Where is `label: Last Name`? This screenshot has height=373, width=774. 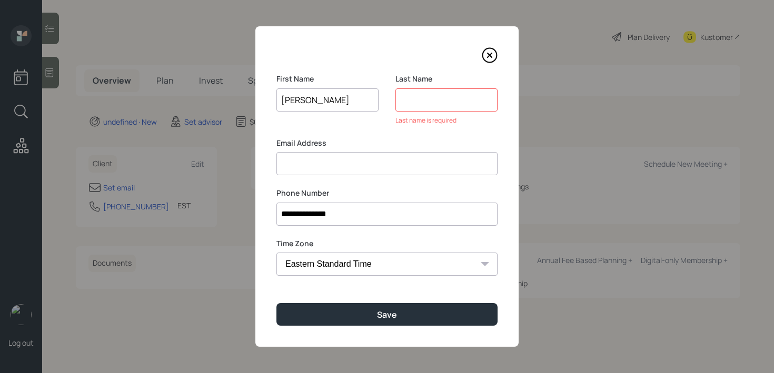 label: Last Name is located at coordinates (446, 79).